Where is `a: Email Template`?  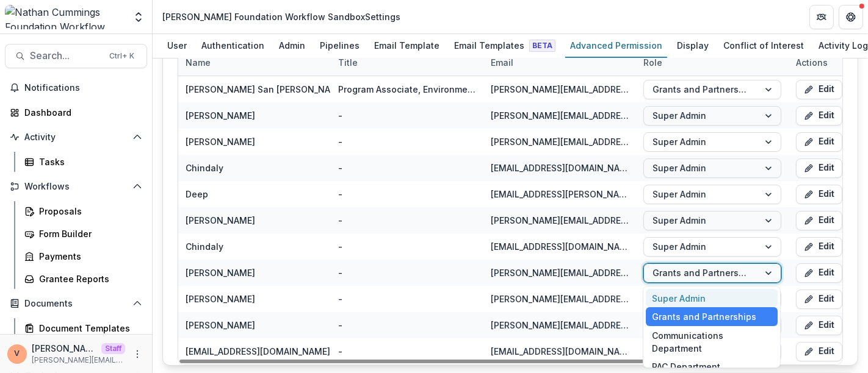 a: Email Template is located at coordinates (407, 45).